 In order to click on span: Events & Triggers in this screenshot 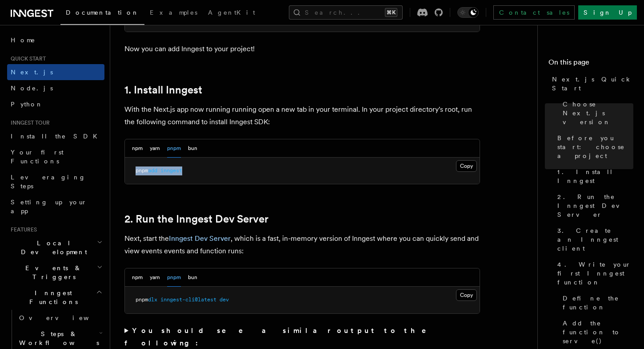, I will do `click(52, 272)`.